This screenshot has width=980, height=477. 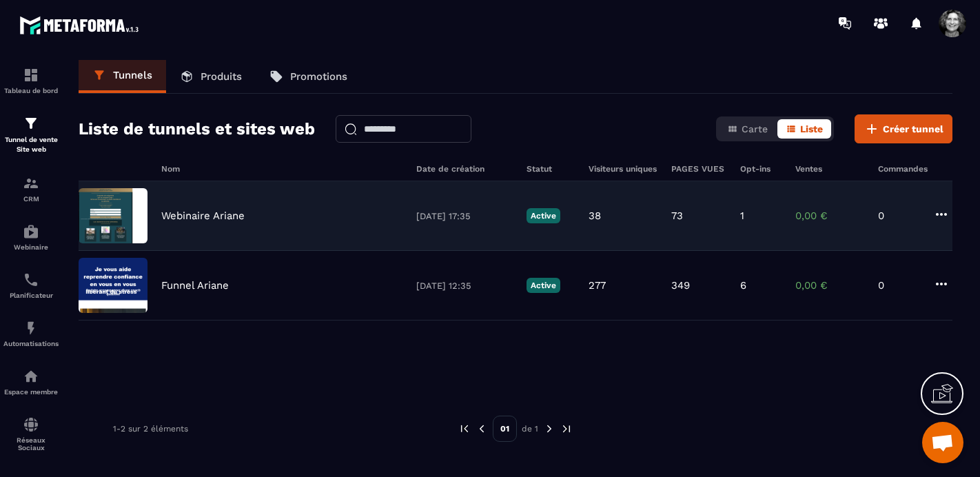 I want to click on img: logo, so click(x=81, y=25).